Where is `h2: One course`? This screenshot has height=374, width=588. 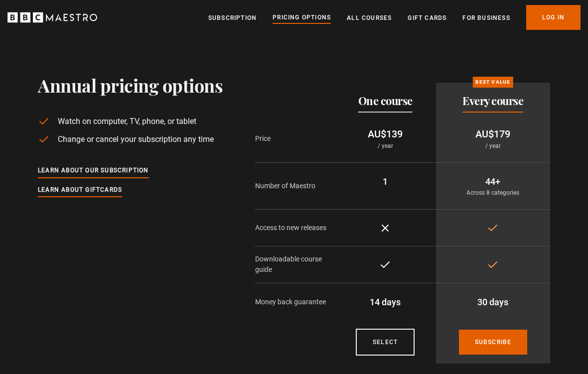 h2: One course is located at coordinates (385, 101).